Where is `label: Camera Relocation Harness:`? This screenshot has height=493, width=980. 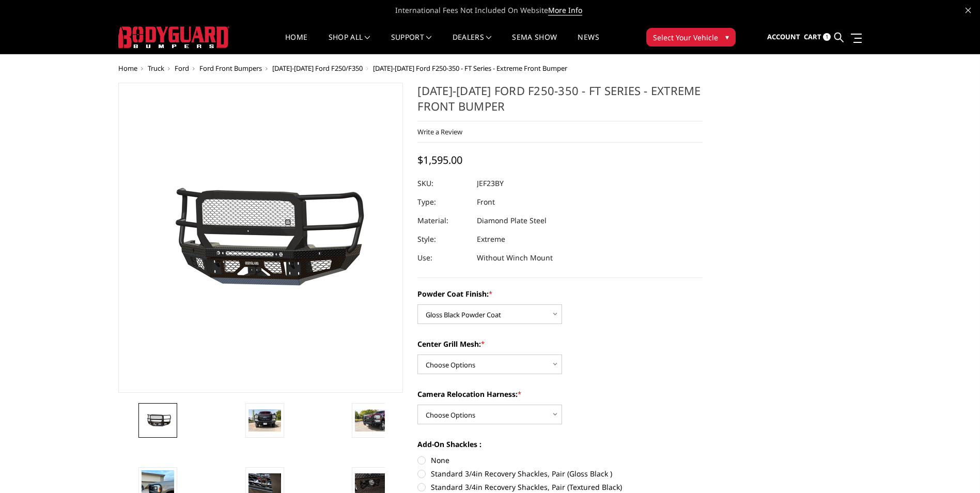
label: Camera Relocation Harness: is located at coordinates (560, 393).